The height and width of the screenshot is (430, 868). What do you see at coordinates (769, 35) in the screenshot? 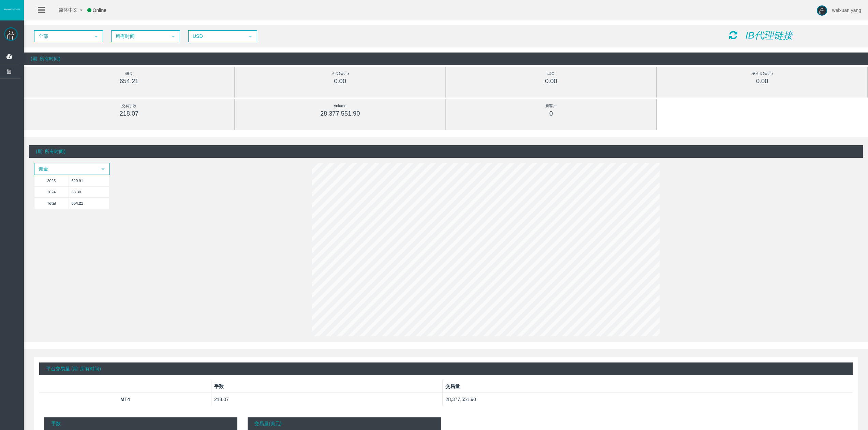
I see `i: IB代理链接` at bounding box center [769, 35].